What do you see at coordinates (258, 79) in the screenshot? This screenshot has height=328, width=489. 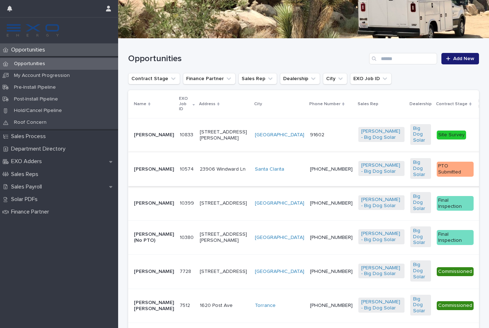 I see `button: Sales Rep` at bounding box center [258, 79].